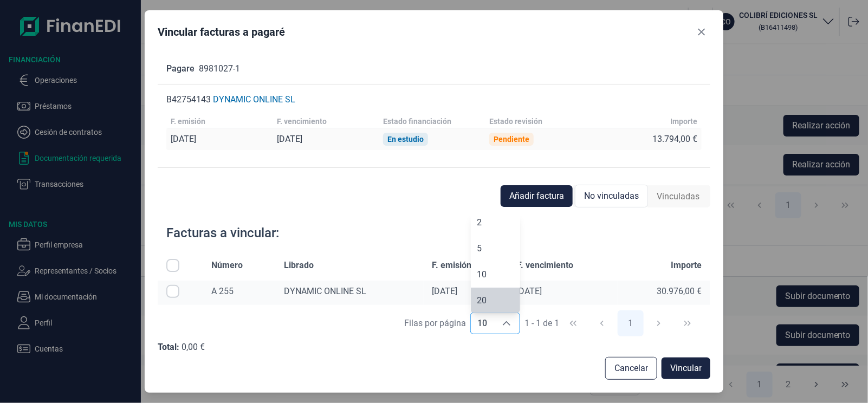 The height and width of the screenshot is (403, 868). What do you see at coordinates (687, 324) in the screenshot?
I see `button: Last Page` at bounding box center [687, 324].